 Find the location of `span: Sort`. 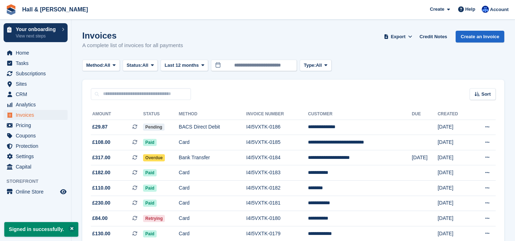

span: Sort is located at coordinates (486, 94).